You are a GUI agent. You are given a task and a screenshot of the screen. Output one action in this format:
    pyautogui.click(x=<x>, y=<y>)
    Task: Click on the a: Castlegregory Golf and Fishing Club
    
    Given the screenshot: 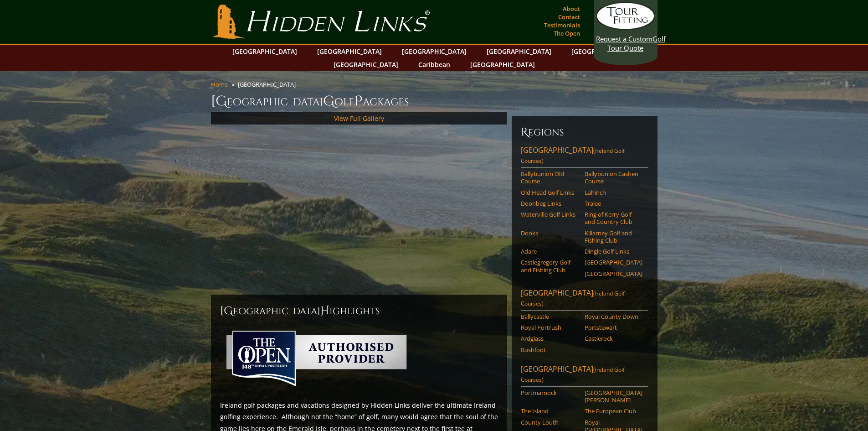 What is the action you would take?
    pyautogui.click(x=549, y=266)
    